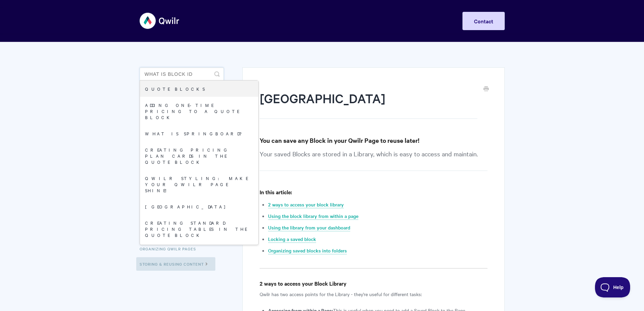 The width and height of the screenshot is (644, 311). What do you see at coordinates (373, 140) in the screenshot?
I see `h3: You can save any Block in your Qwilr Page to reuse later!` at bounding box center [373, 140].